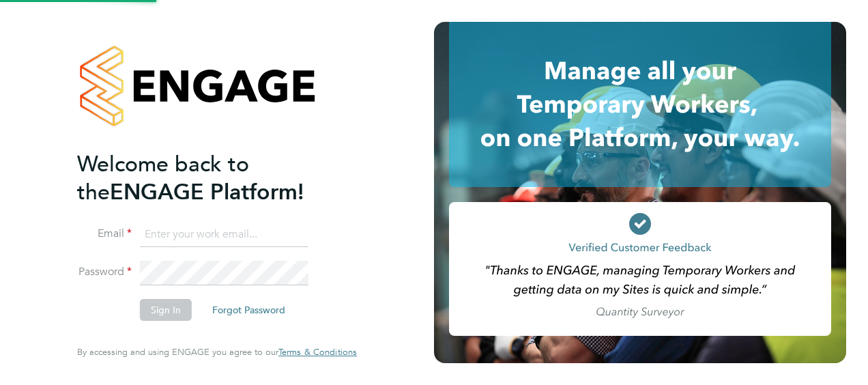  What do you see at coordinates (104, 233) in the screenshot?
I see `label: Email` at bounding box center [104, 233].